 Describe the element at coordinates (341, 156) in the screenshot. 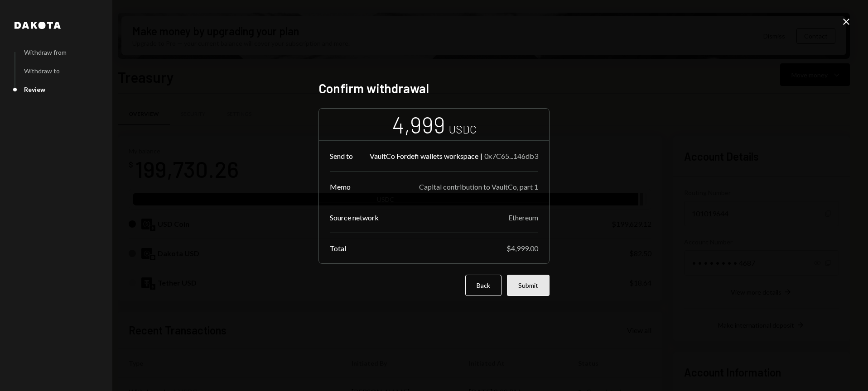

I see `div: Send to` at that location.